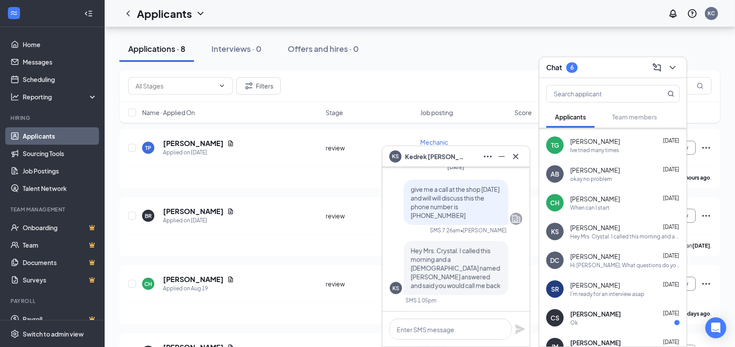 The image size is (735, 347). Describe the element at coordinates (60, 153) in the screenshot. I see `a: Sourcing Tools` at that location.